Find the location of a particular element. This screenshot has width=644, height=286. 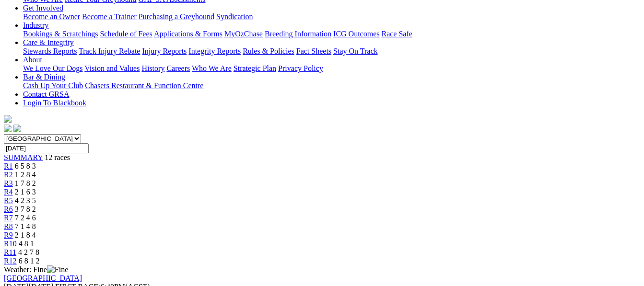

a: Chasers Restaurant & Function Centre is located at coordinates (144, 86).